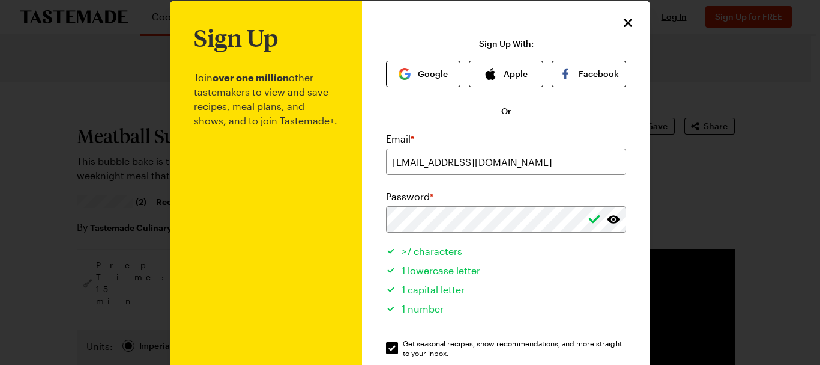  Describe the element at coordinates (441, 270) in the screenshot. I see `span: 1 lowercase letter` at that location.